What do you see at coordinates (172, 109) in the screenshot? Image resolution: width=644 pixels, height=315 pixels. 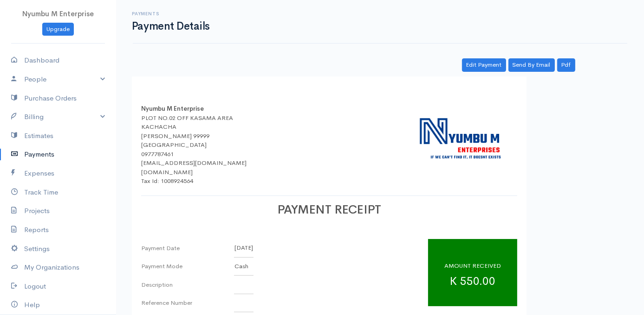 I see `b: Nyumbu M Enterprise` at bounding box center [172, 109].